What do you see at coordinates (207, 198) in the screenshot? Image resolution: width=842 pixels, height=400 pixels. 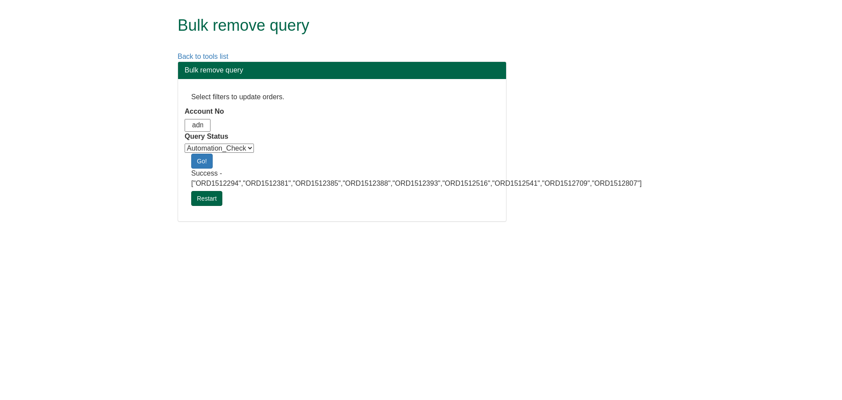 I see `a: Restart` at bounding box center [207, 198].